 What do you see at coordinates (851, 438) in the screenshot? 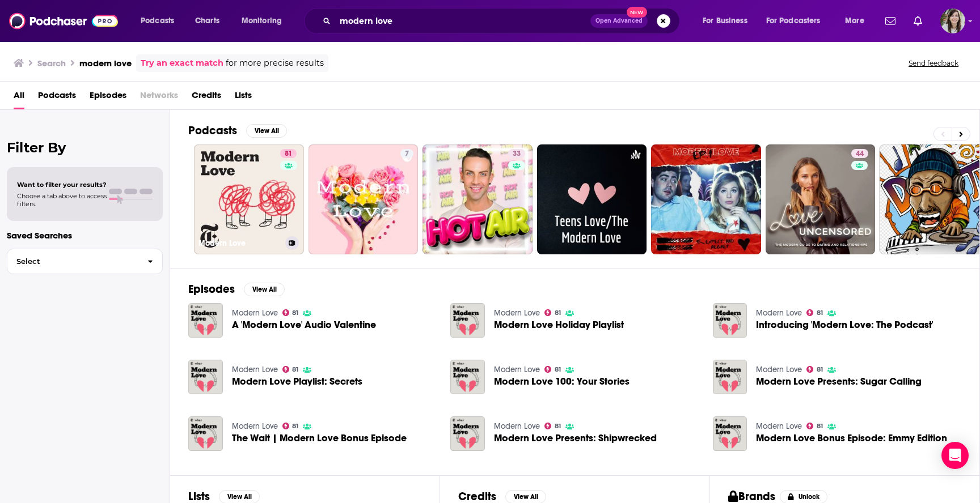
I see `span: Modern Love Bonus Episode: Emmy Edition` at bounding box center [851, 438].